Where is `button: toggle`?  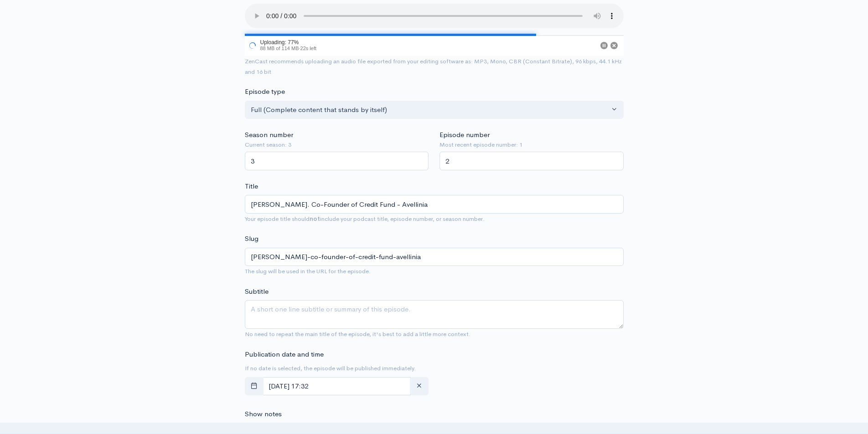
button: toggle is located at coordinates (254, 386).